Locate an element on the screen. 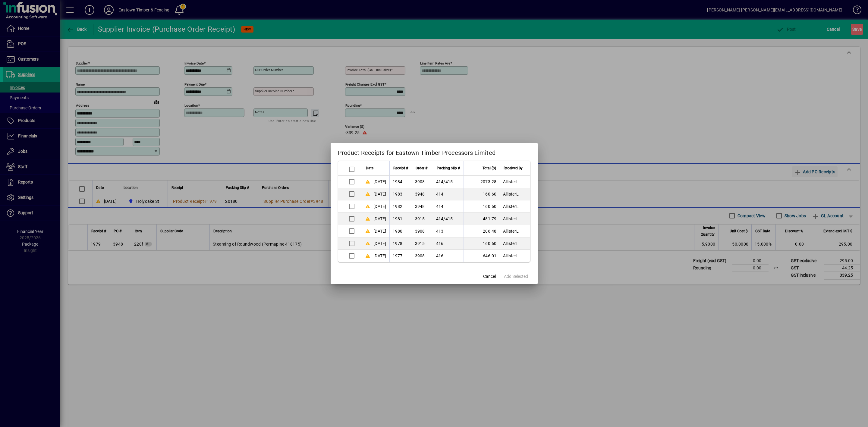  td: 2073.28 is located at coordinates (482, 182).